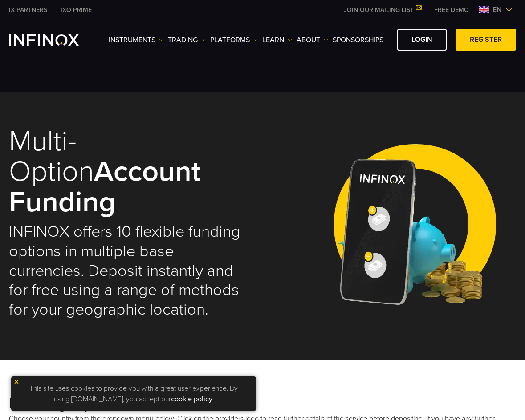 This screenshot has height=420, width=525. Describe the element at coordinates (192, 399) in the screenshot. I see `a: cookie policy` at that location.